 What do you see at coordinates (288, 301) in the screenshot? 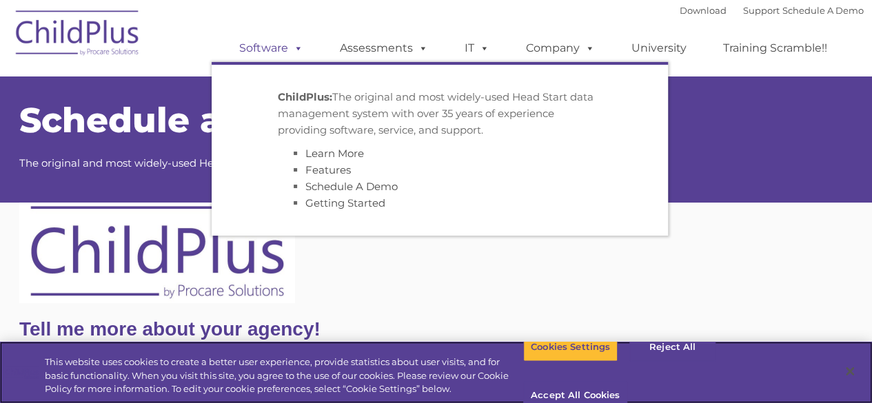
I see `span: State` at bounding box center [288, 301].